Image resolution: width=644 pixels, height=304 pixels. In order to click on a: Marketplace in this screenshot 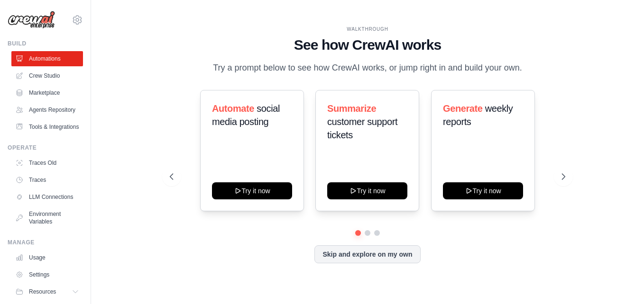, I will do `click(47, 93)`.